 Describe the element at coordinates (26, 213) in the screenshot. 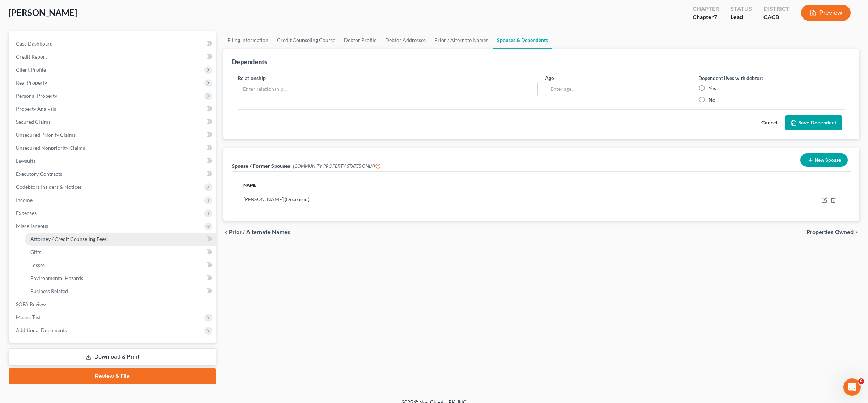

I see `span: Expenses` at that location.